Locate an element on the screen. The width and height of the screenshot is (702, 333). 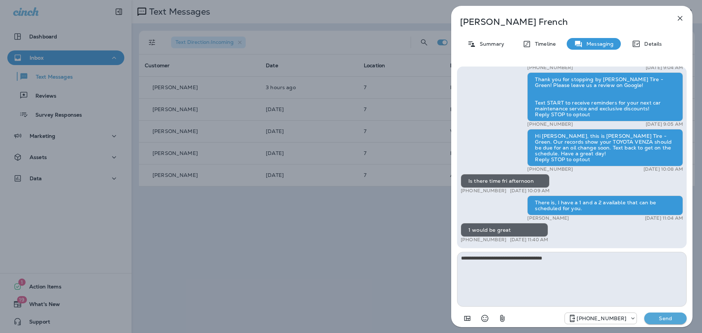
p: Messaging is located at coordinates (598, 44).